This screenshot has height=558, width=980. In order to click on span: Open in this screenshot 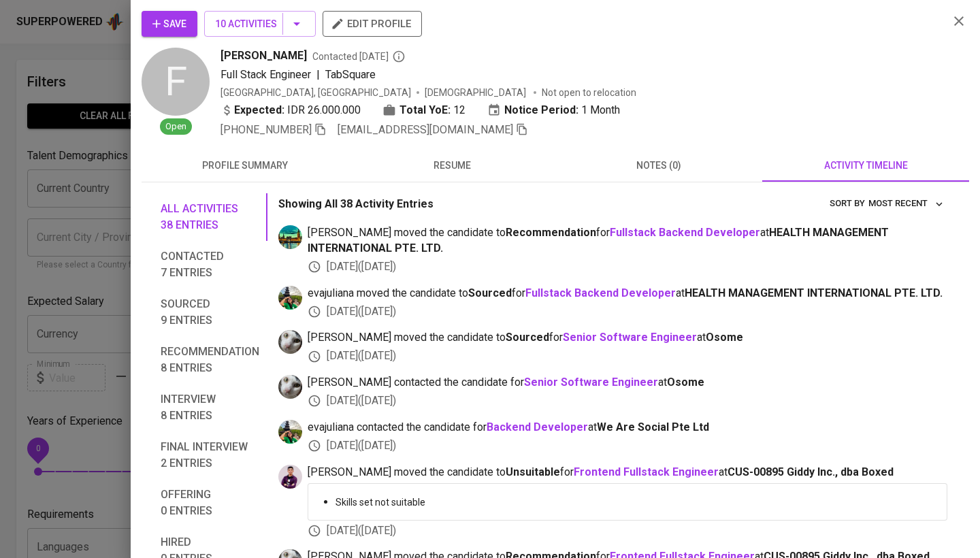, I will do `click(176, 127)`.